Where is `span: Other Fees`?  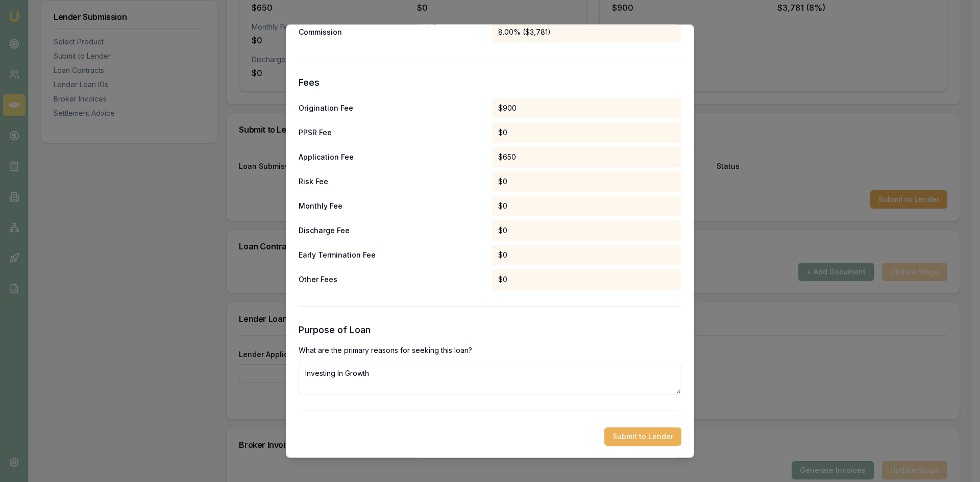
span: Other Fees is located at coordinates (393, 279).